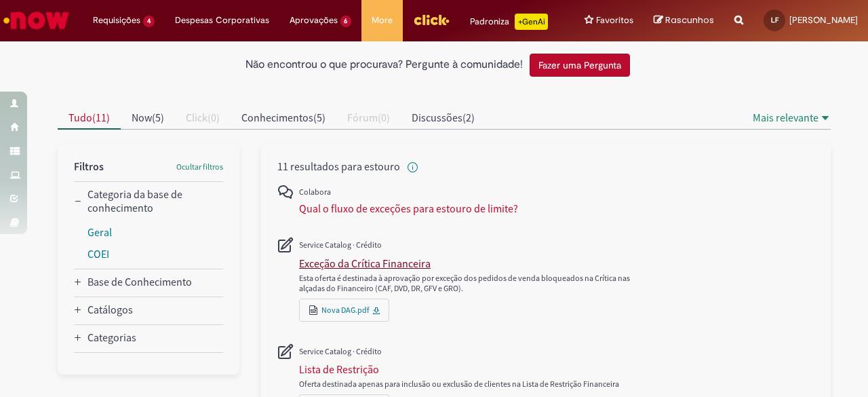 The height and width of the screenshot is (397, 868). I want to click on span: 4, so click(148, 21).